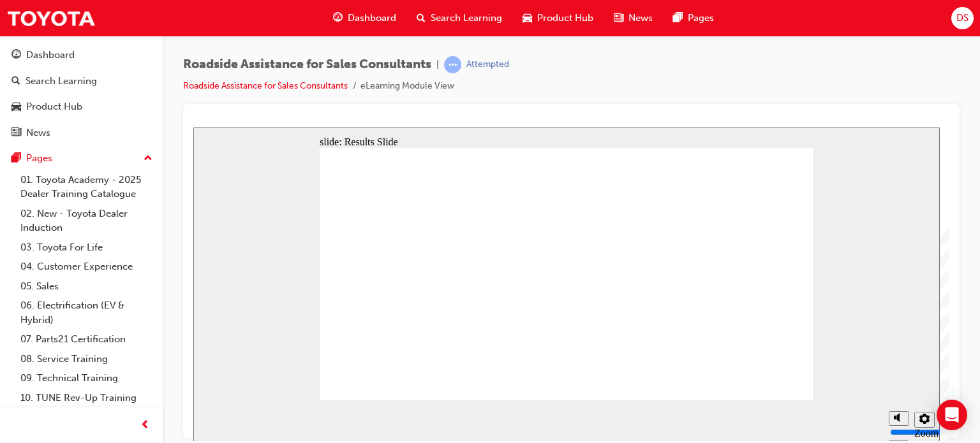  Describe the element at coordinates (565, 18) in the screenshot. I see `span: Product Hub` at that location.